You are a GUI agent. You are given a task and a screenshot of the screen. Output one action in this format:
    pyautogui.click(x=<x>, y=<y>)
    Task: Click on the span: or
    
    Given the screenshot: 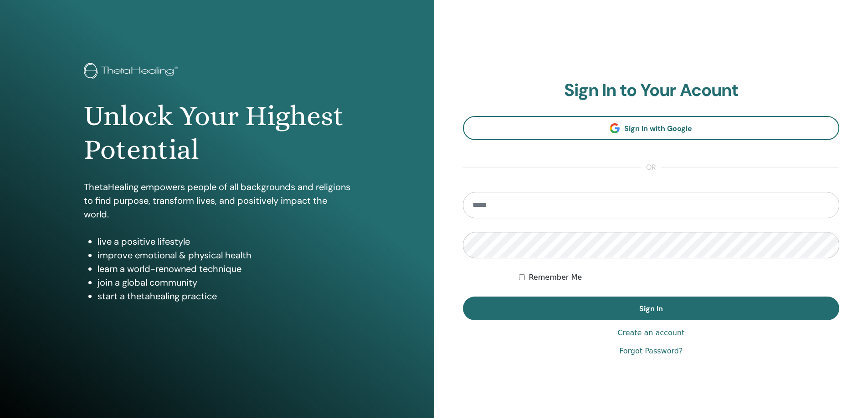 What is the action you would take?
    pyautogui.click(x=651, y=167)
    